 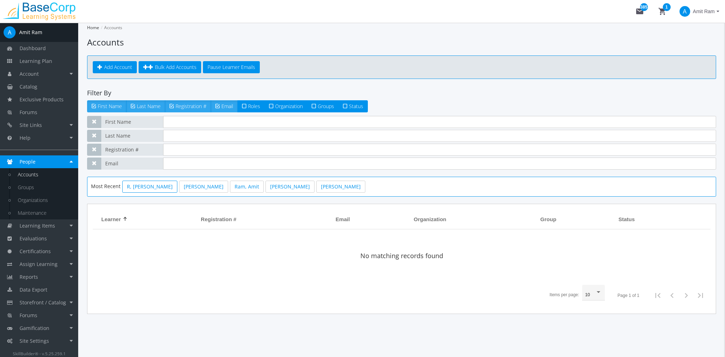 What do you see at coordinates (111, 219) in the screenshot?
I see `span: Learner` at bounding box center [111, 219].